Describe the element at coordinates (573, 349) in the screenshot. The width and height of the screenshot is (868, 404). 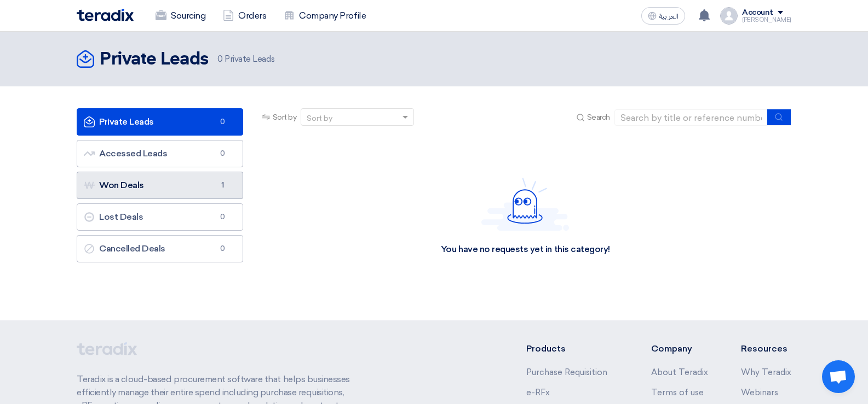
I see `li: Products` at that location.